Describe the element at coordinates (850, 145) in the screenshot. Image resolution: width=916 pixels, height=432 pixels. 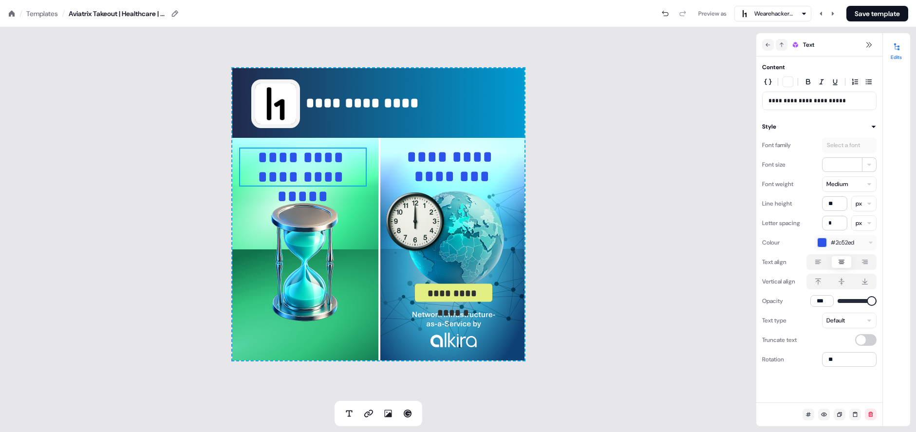
I see `button: Select a font` at that location.